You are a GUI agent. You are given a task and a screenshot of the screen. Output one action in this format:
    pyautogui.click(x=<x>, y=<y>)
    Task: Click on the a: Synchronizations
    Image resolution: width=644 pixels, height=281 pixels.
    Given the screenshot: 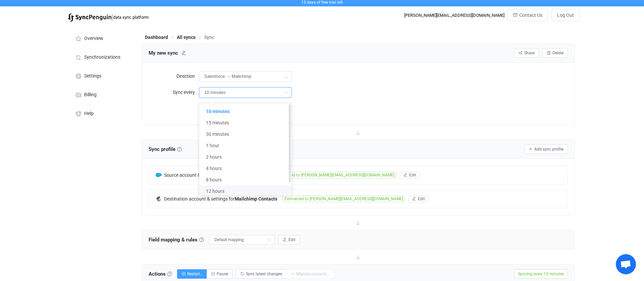 What is the action you would take?
    pyautogui.click(x=102, y=56)
    